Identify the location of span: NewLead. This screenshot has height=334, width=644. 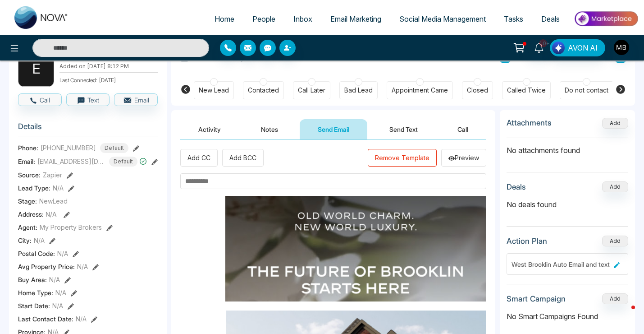
(53, 201).